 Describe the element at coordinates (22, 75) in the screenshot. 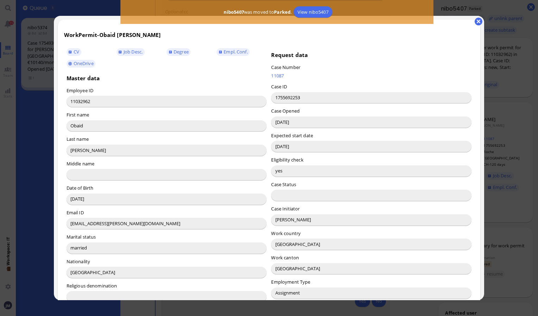

I see `strong: Critical issues` at that location.